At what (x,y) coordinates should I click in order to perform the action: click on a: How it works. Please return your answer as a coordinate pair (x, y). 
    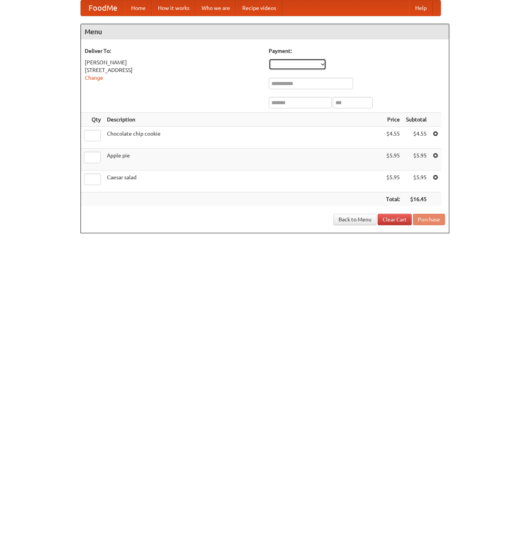
    Looking at the image, I should click on (174, 8).